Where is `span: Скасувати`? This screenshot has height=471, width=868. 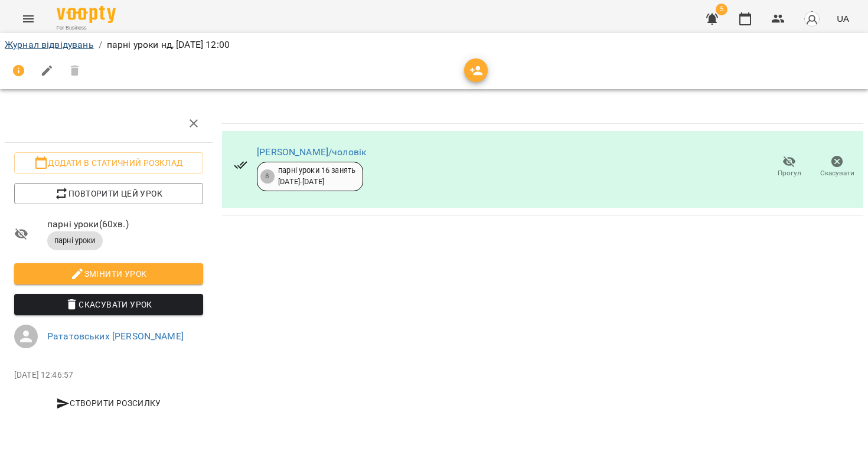 span: Скасувати is located at coordinates (838, 173).